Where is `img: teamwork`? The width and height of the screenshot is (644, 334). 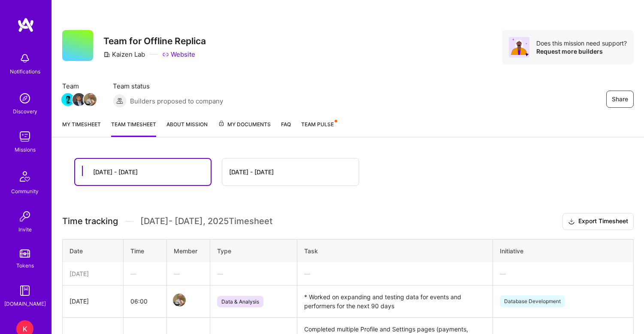
img: teamwork is located at coordinates (25, 137).